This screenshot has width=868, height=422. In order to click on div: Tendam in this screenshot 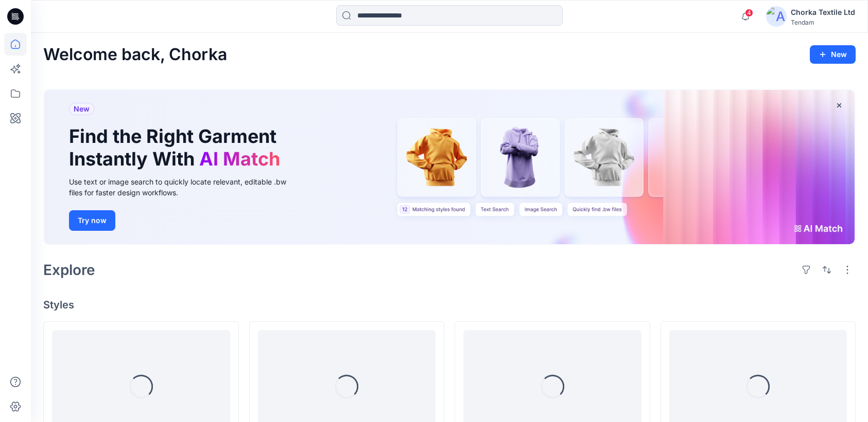, I will do `click(823, 22)`.